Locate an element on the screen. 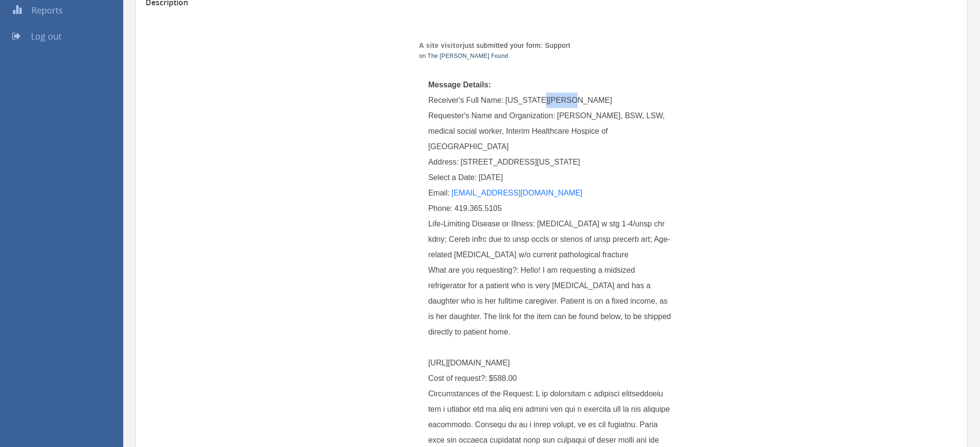 This screenshot has width=980, height=447. span: Requester's Name and Organization: is located at coordinates (491, 116).